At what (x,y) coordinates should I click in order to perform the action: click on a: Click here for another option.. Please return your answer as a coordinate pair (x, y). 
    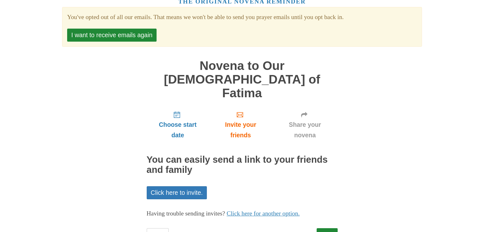
    Looking at the image, I should click on (263, 213).